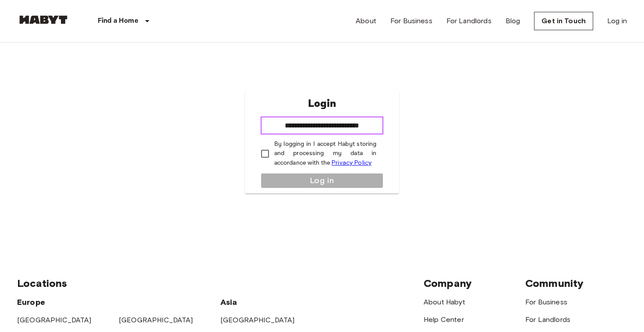  What do you see at coordinates (352, 162) in the screenshot?
I see `a: Privacy Policy` at bounding box center [352, 162].